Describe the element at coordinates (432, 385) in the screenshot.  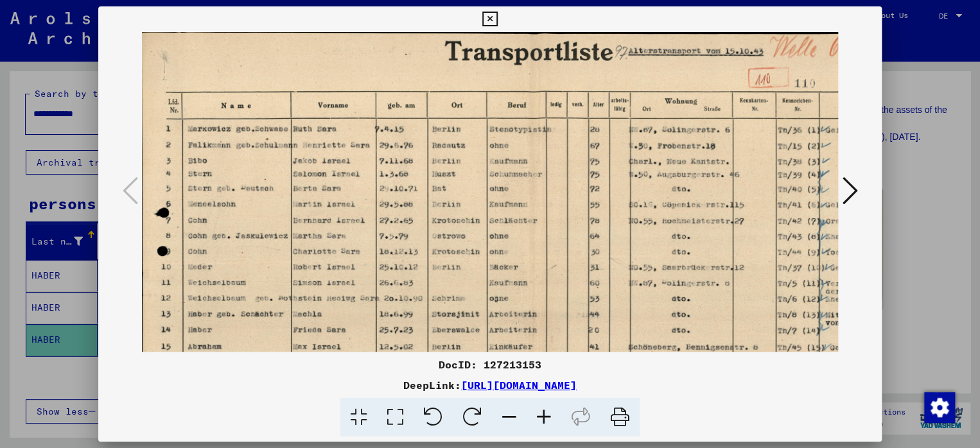
I see `font: DeepLink:` at that location.